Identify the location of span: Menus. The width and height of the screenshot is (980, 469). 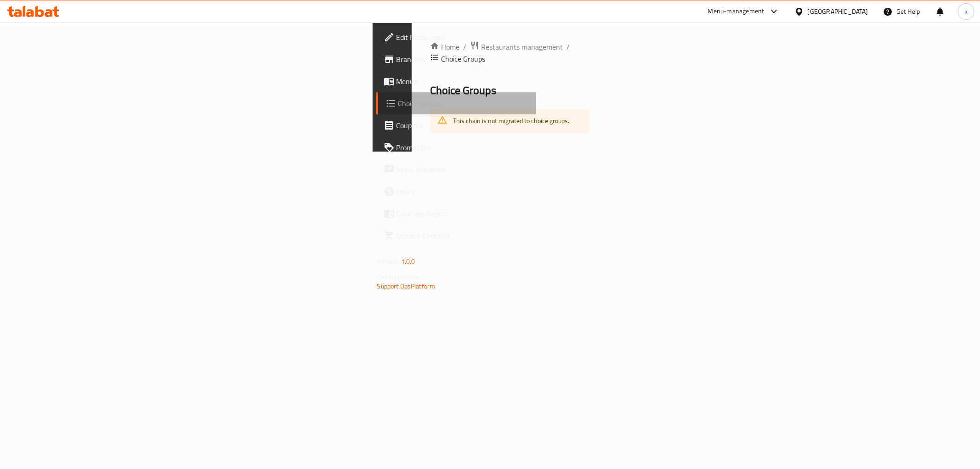
(463, 81).